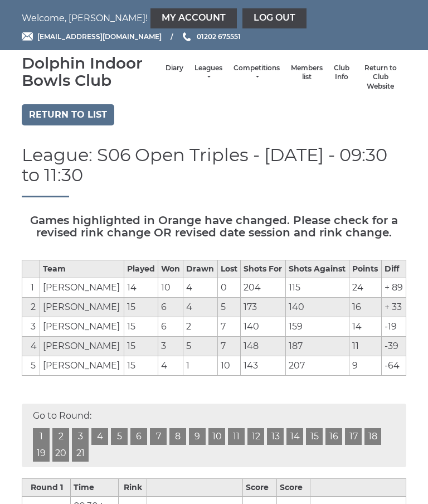 This screenshot has height=504, width=428. Describe the element at coordinates (218, 36) in the screenshot. I see `span: 01202 675551` at that location.